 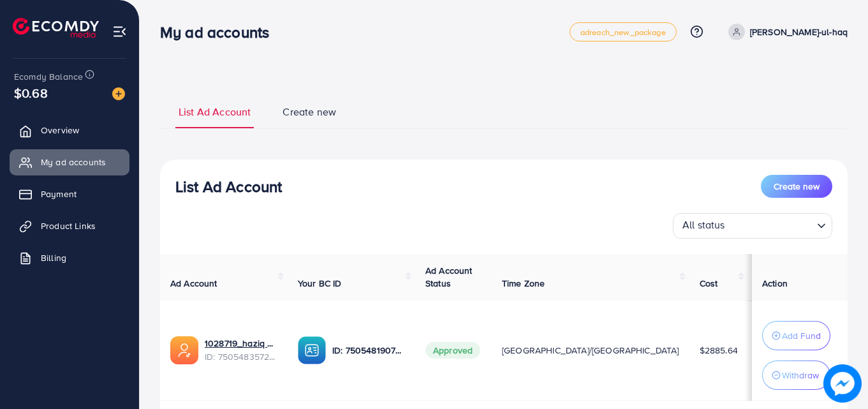 What do you see at coordinates (184, 350) in the screenshot?
I see `img: ic-ads-acc.e4c84228.svg` at bounding box center [184, 350].